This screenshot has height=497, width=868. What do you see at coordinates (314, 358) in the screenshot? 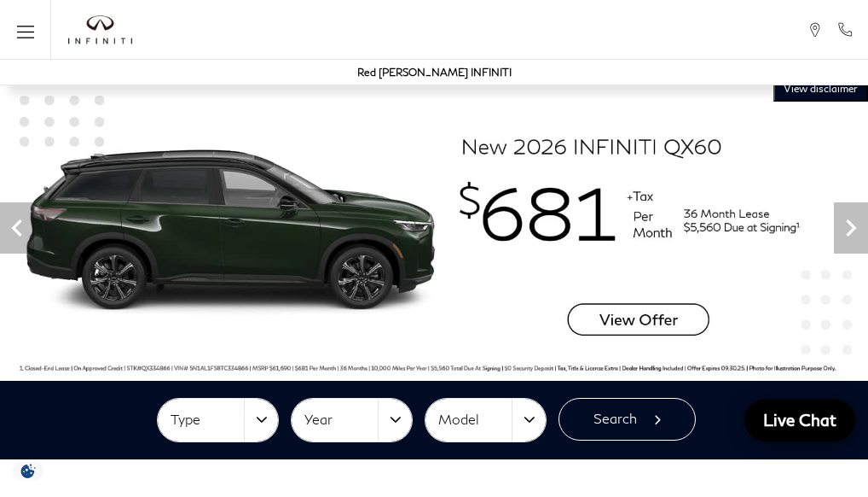
I see `span: Go to slide 3` at bounding box center [314, 358].